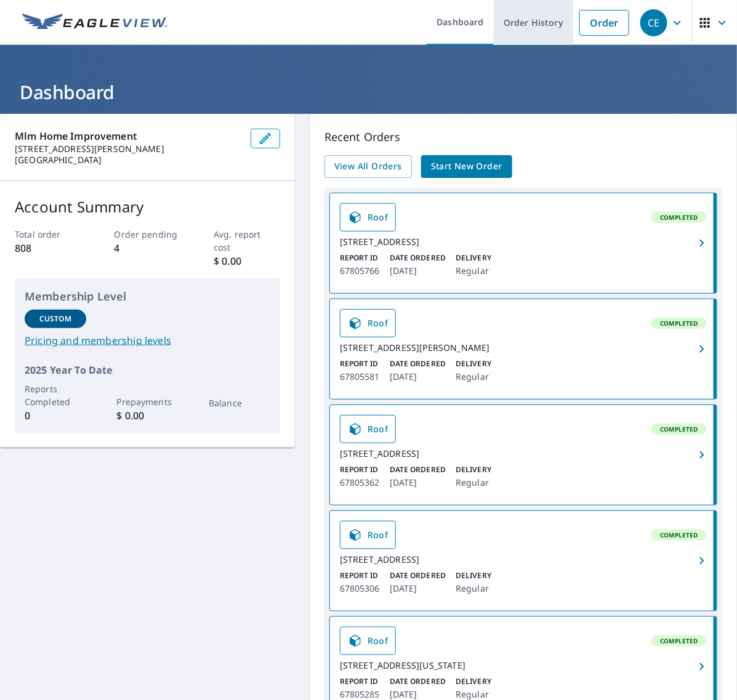  What do you see at coordinates (654, 23) in the screenshot?
I see `div: CE` at bounding box center [654, 23].